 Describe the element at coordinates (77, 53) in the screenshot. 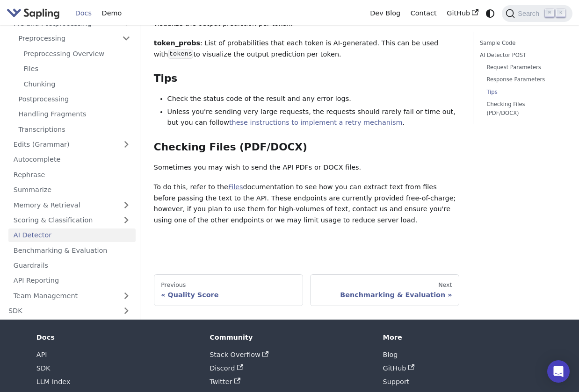

I see `a: Preprocessing Overview` at that location.